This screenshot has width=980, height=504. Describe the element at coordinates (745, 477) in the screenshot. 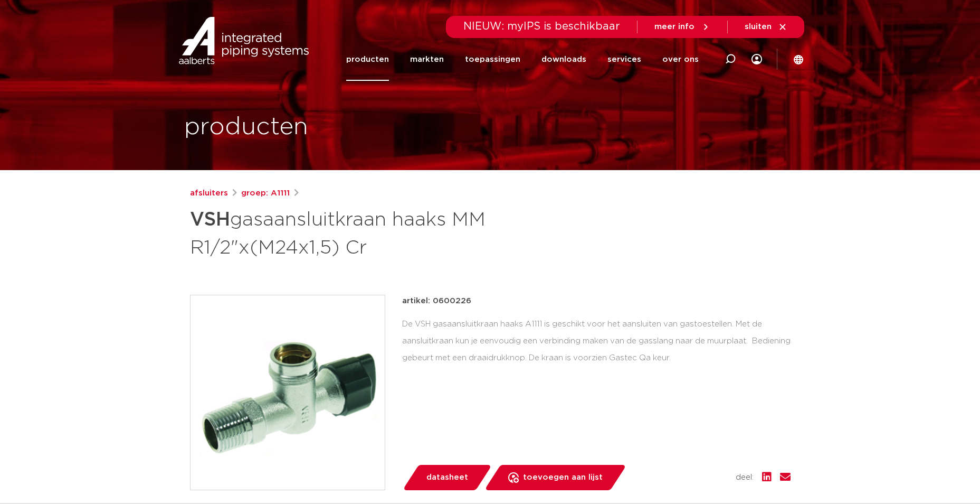

I see `span: deel:` at that location.